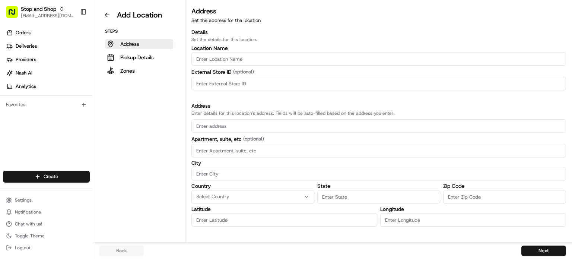 This screenshot has width=572, height=259. What do you see at coordinates (46, 247) in the screenshot?
I see `button: Log out` at bounding box center [46, 247].